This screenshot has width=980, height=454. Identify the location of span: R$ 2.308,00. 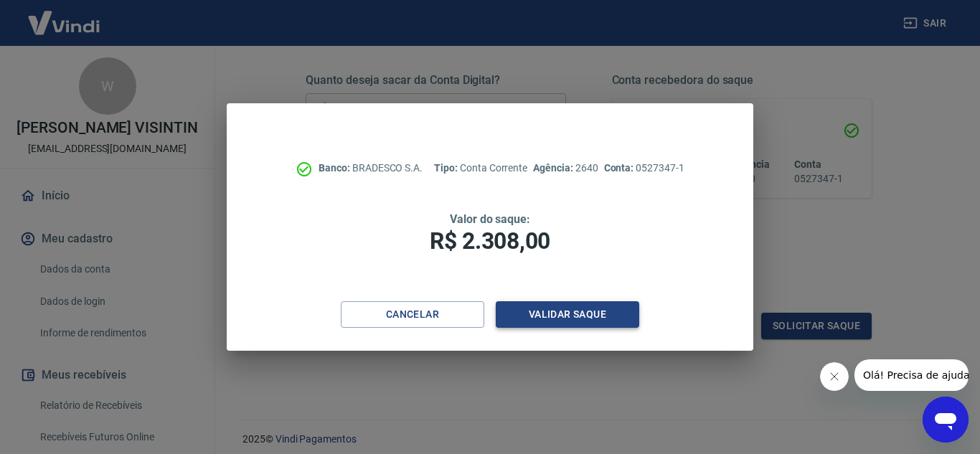
(490, 241).